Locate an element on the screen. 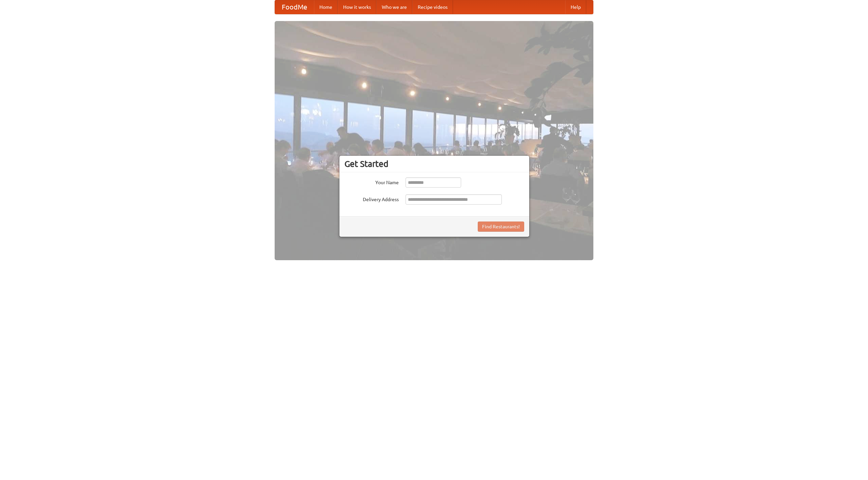 This screenshot has height=480, width=868. a: Home is located at coordinates (326, 7).